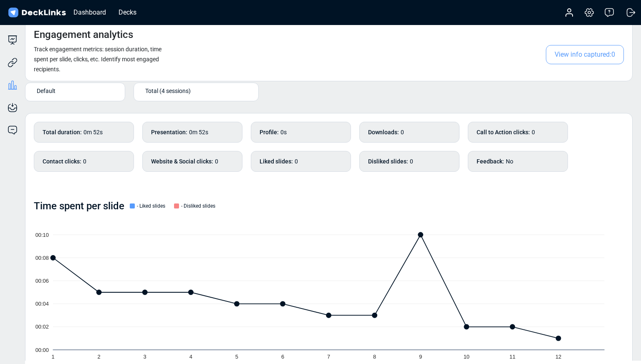 This screenshot has height=364, width=641. Describe the element at coordinates (146, 206) in the screenshot. I see `div: - Liked slides` at that location.